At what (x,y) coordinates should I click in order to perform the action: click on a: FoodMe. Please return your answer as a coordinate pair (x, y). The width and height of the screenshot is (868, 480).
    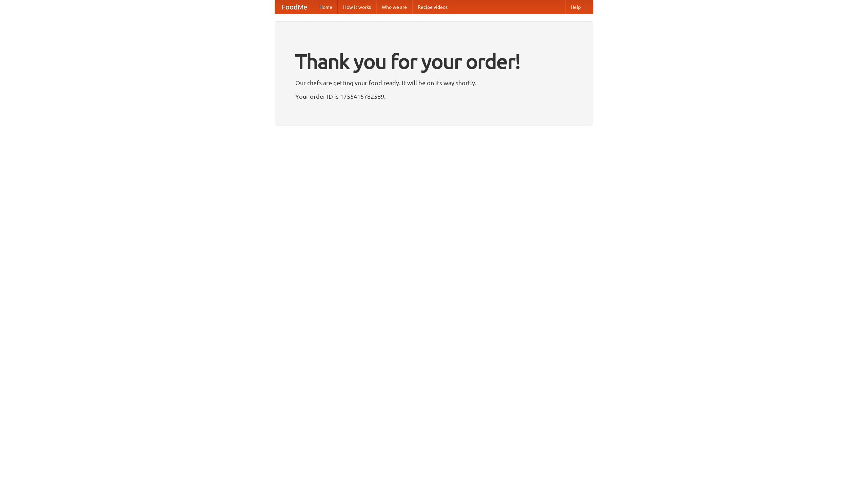
    Looking at the image, I should click on (294, 7).